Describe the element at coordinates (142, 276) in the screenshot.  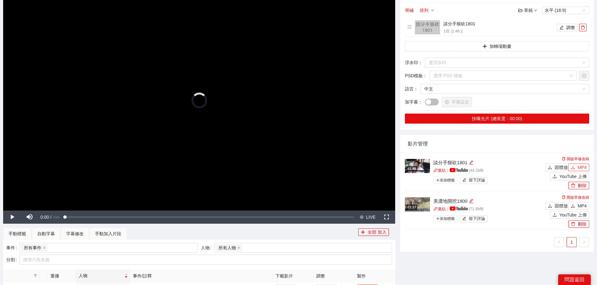
I see `font: 事件/註釋` at that location.